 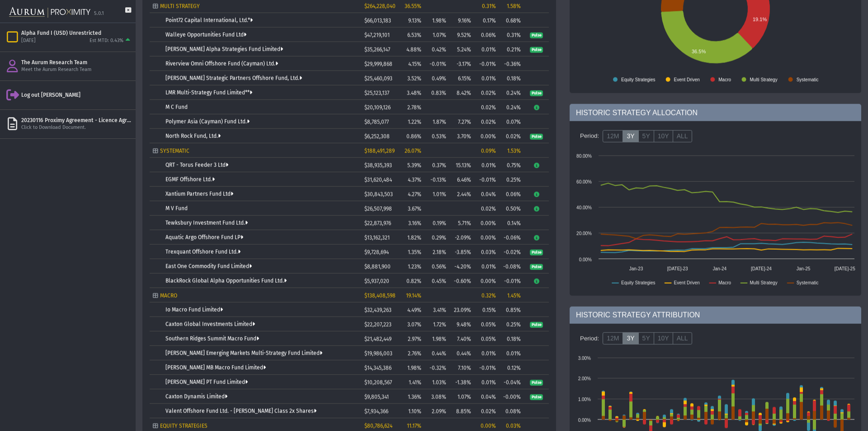 What do you see at coordinates (487, 426) in the screenshot?
I see `div: 0.00%` at bounding box center [487, 426].